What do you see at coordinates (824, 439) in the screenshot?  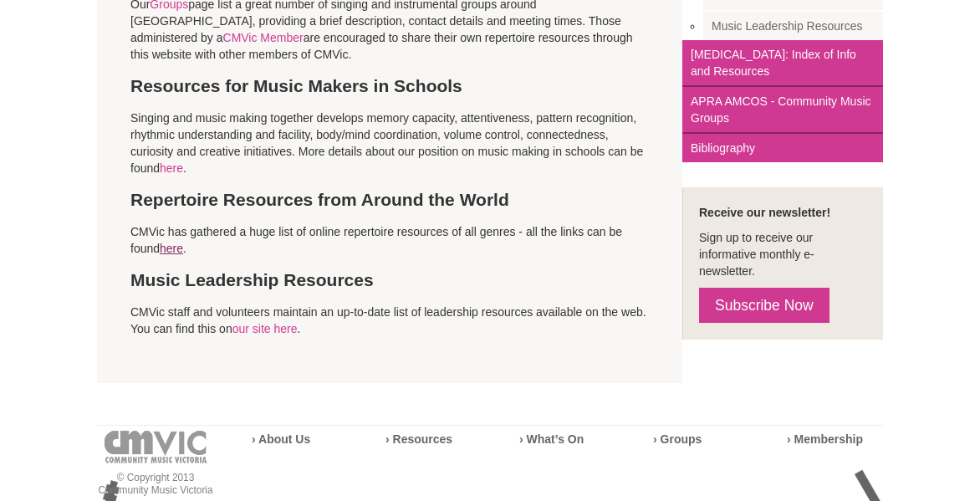 I see `strong: › Membership` at bounding box center [824, 439].